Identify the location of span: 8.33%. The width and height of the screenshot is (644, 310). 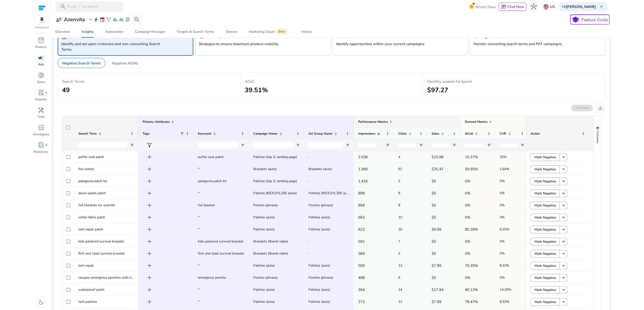
(504, 265).